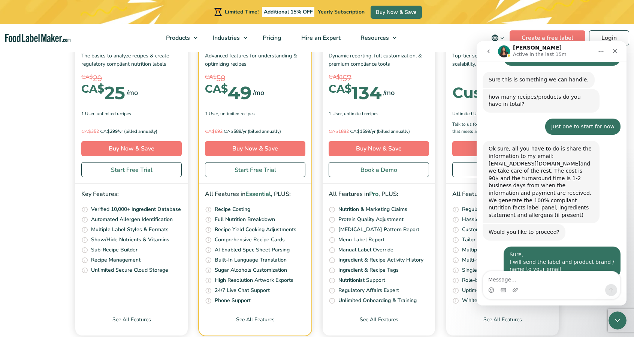  I want to click on p: 588/yr (billed annually), so click(255, 131).